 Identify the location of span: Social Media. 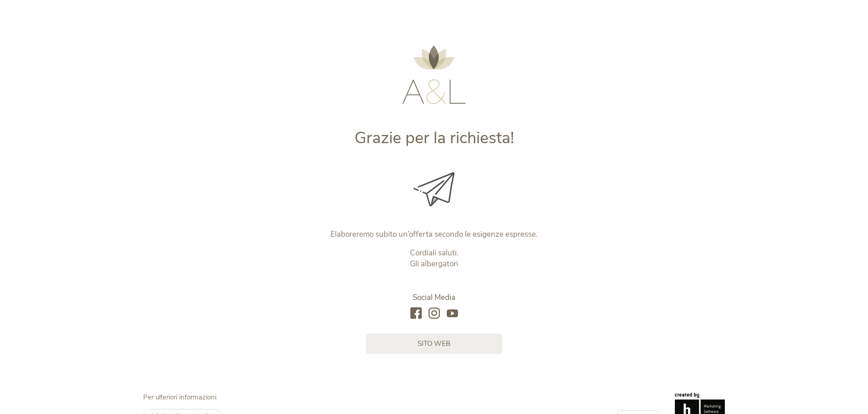
(434, 297).